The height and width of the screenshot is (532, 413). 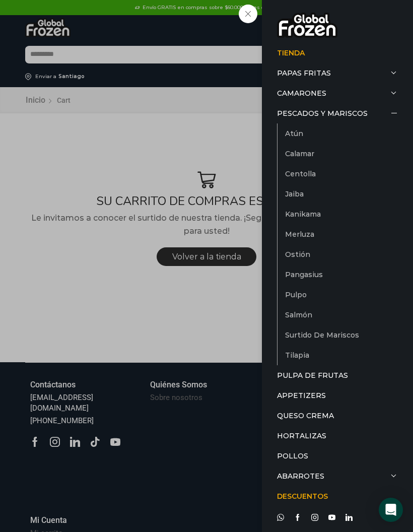 I want to click on a: Pescados y Mariscos, so click(x=337, y=114).